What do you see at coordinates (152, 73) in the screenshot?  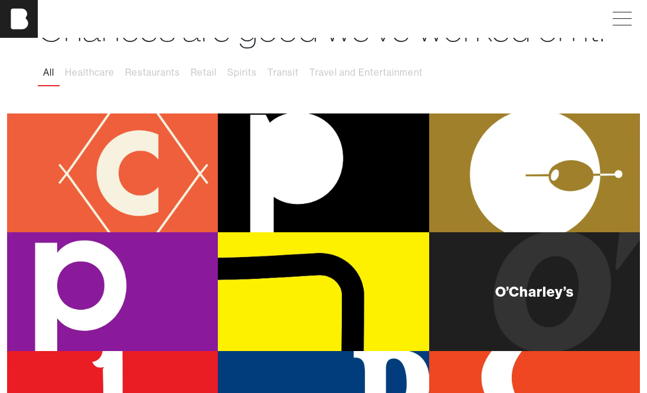 I see `button: Restaurants` at bounding box center [152, 73].